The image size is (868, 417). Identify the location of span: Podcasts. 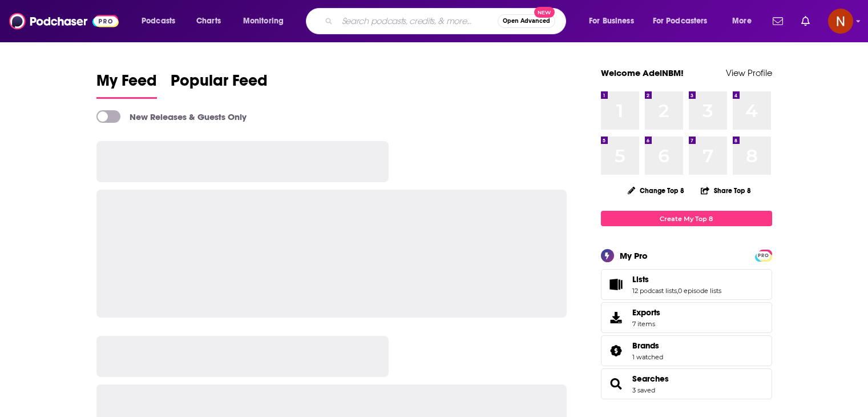
(158, 21).